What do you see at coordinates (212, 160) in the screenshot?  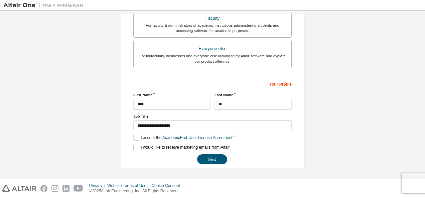 I see `button: Next` at bounding box center [212, 160].